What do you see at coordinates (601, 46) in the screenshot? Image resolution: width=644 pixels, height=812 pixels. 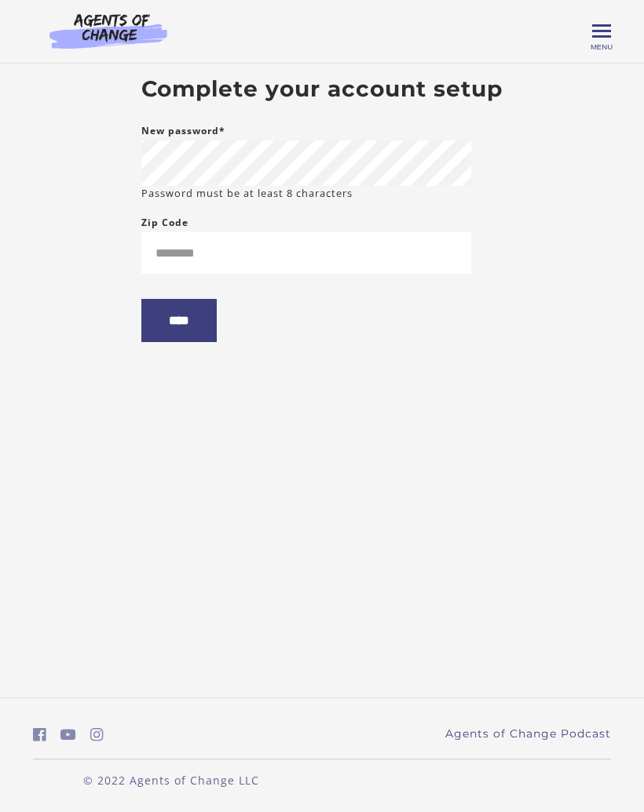 I see `span: Menu` at bounding box center [601, 46].